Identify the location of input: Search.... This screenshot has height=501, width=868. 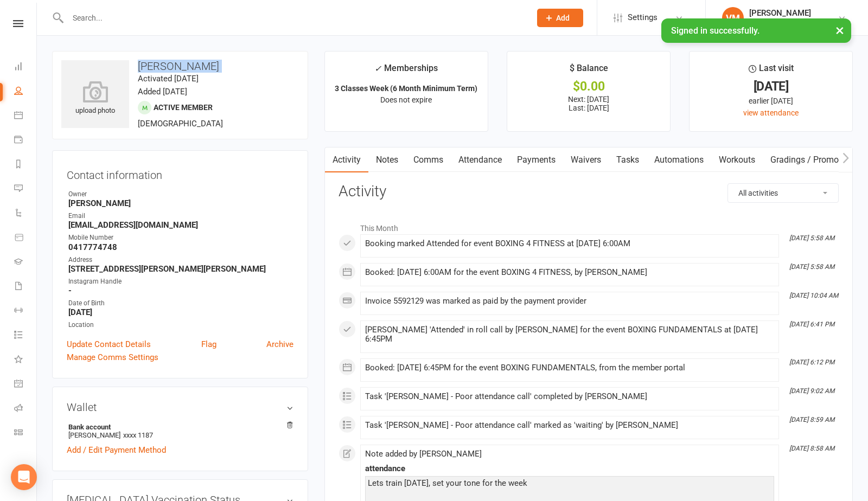
(293, 18).